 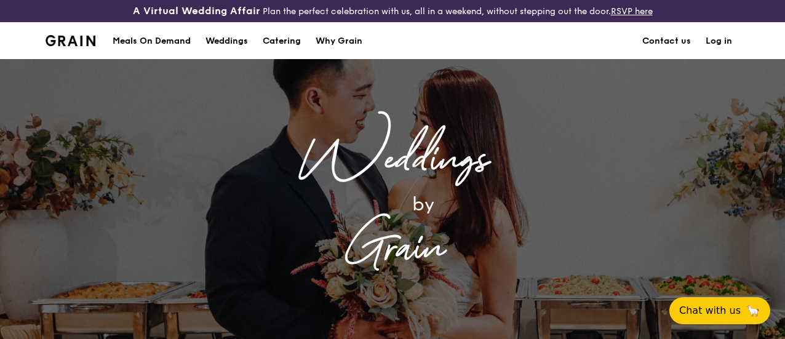 I want to click on span: Chat with us, so click(x=710, y=311).